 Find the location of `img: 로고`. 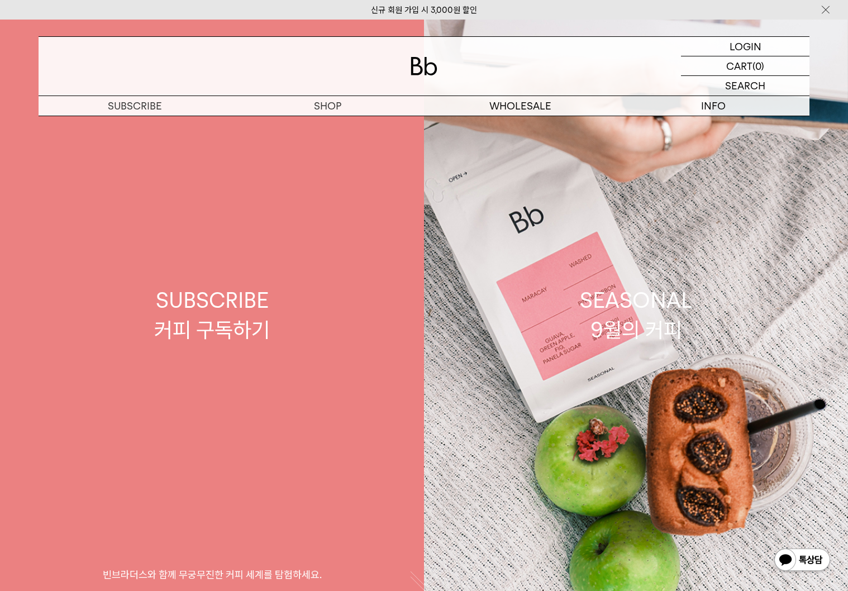

img: 로고 is located at coordinates (424, 66).